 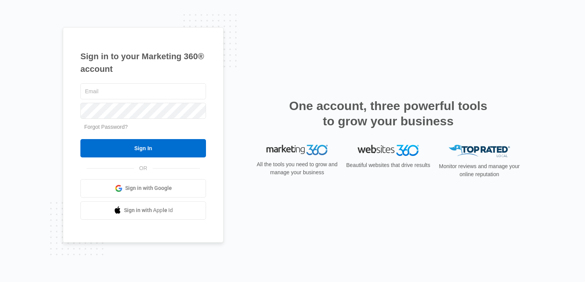 What do you see at coordinates (143, 211) in the screenshot?
I see `a: Sign in with Apple Id` at bounding box center [143, 211].